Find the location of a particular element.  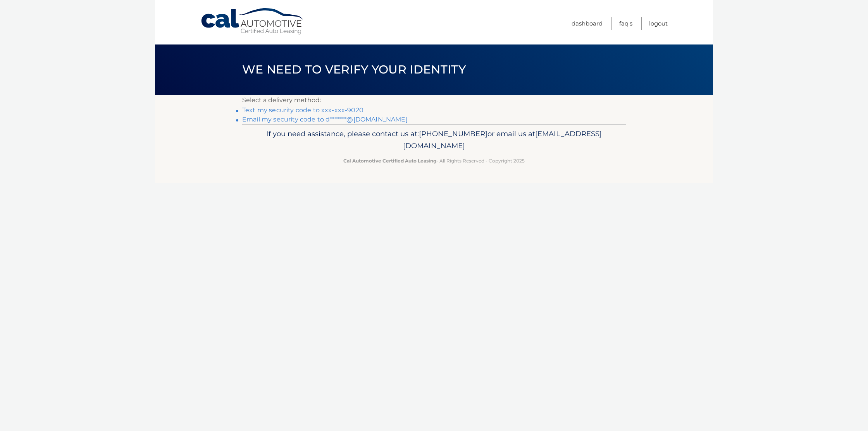

a: Text my security code to xxx-xxx-9020 is located at coordinates (303, 110).